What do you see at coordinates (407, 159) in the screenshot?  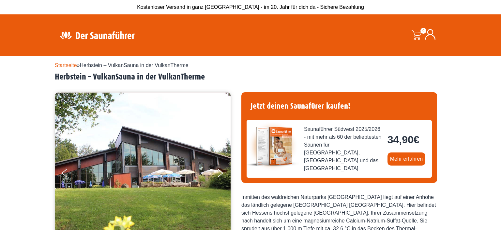 I see `a: Mehr erfahren` at bounding box center [407, 159].